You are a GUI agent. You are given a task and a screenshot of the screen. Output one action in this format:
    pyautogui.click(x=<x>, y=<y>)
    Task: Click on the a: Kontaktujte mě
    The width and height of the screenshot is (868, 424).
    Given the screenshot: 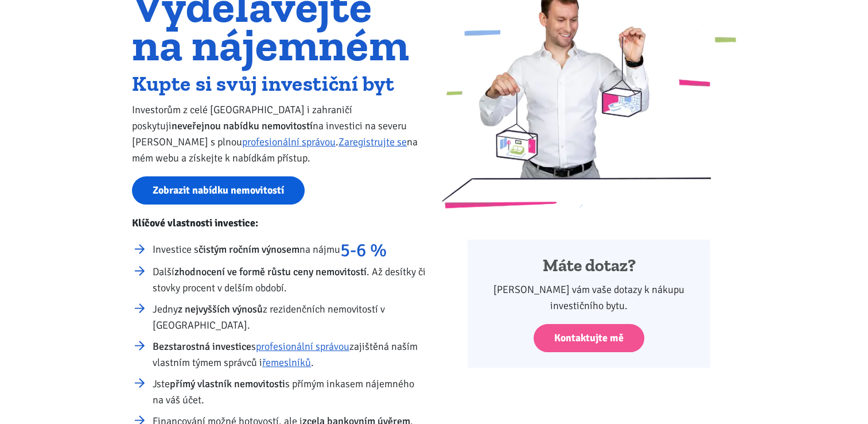 What is the action you would take?
    pyautogui.click(x=589, y=338)
    